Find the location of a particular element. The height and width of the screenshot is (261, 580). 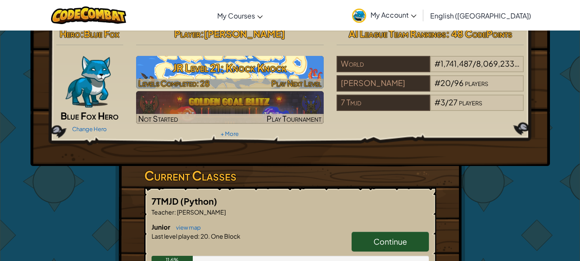

span: My Courses is located at coordinates (236, 15).